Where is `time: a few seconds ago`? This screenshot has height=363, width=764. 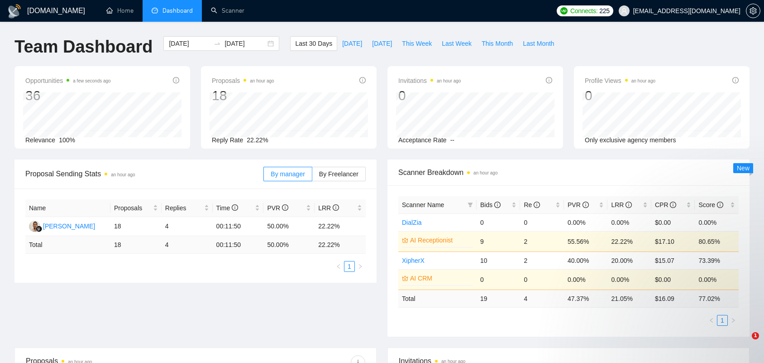 time: a few seconds ago is located at coordinates (91, 81).